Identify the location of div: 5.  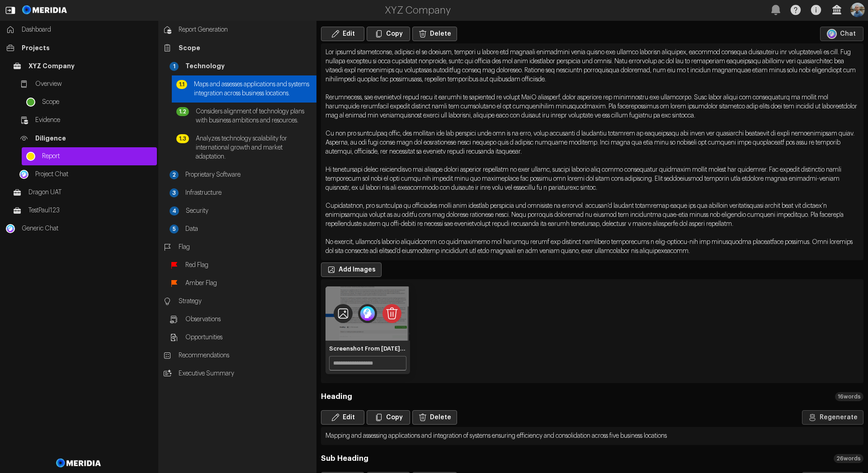
(174, 229).